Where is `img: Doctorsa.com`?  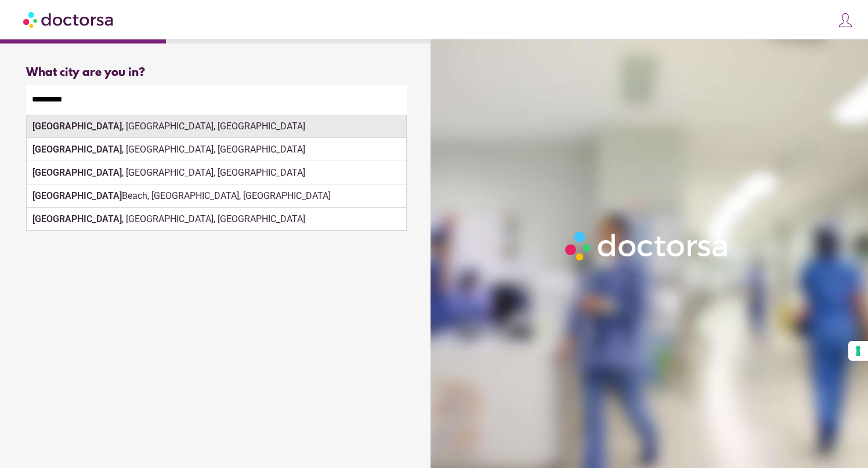
img: Doctorsa.com is located at coordinates (69, 19).